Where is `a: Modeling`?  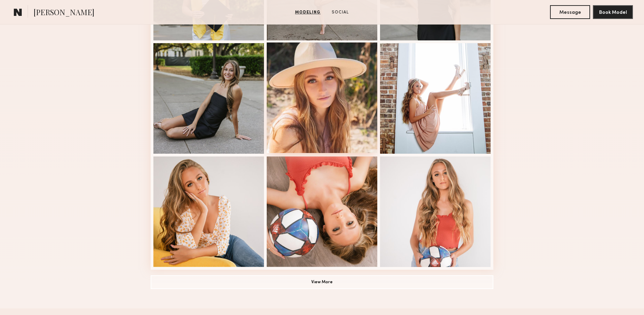
a: Modeling is located at coordinates (308, 13).